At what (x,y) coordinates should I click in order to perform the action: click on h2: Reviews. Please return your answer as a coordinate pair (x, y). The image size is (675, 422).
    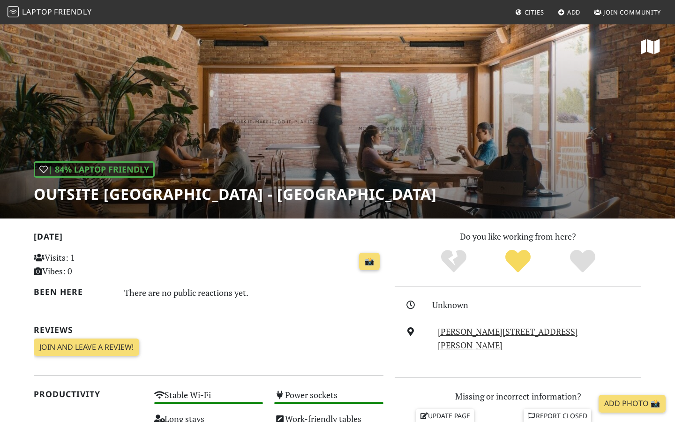
    Looking at the image, I should click on (209, 330).